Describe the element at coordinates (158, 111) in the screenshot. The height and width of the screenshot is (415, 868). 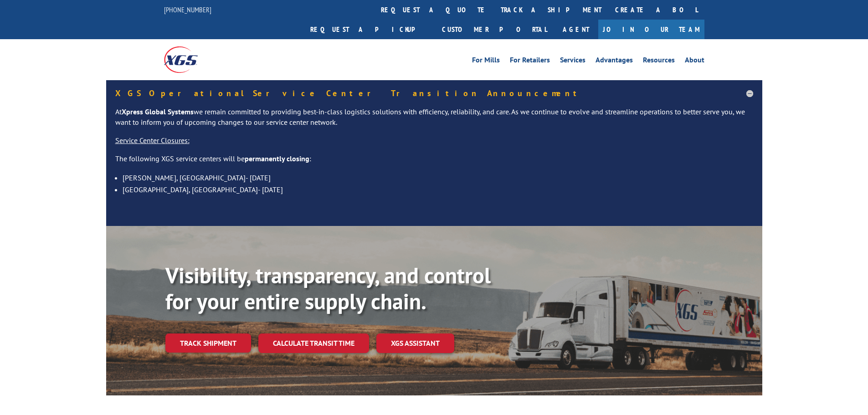
I see `strong: Xpress Global Systems` at that location.